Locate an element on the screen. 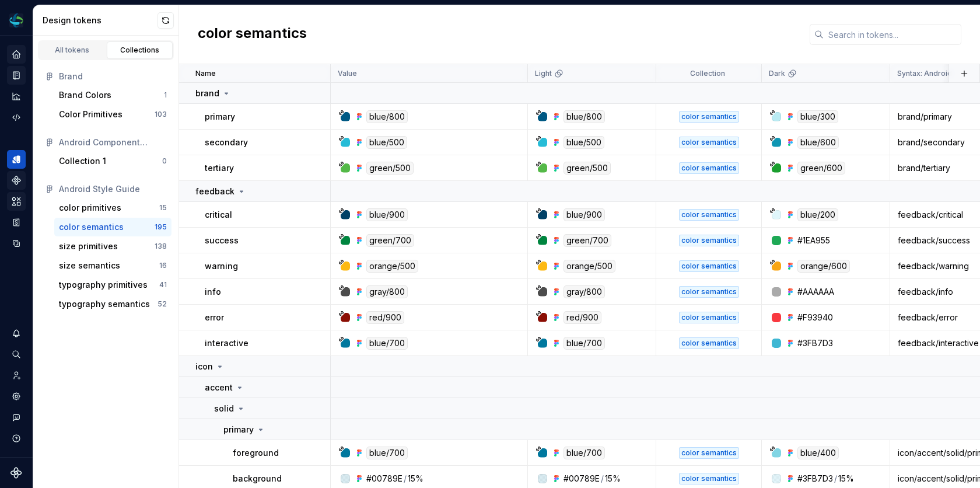  div: 15 is located at coordinates (162, 208).